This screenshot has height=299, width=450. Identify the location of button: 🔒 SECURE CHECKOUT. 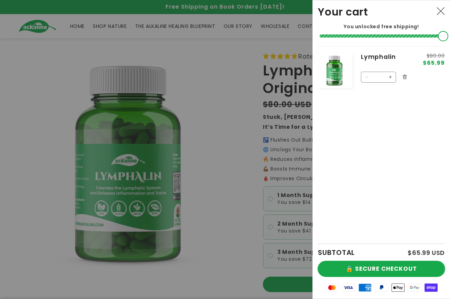
(381, 268).